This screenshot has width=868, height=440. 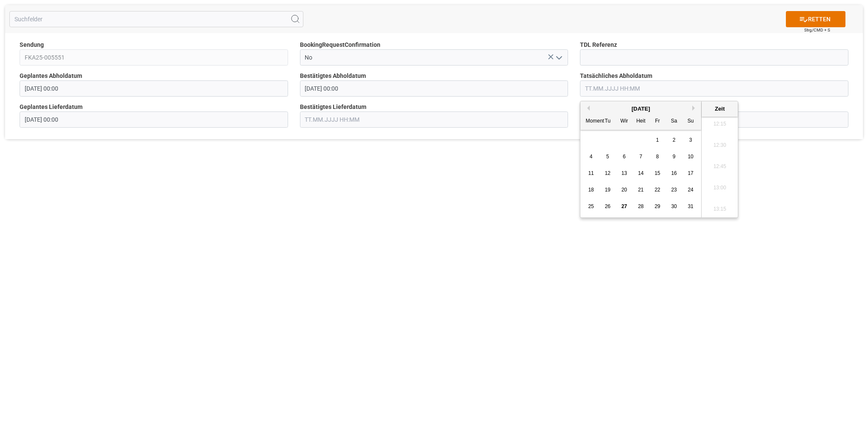 What do you see at coordinates (641, 121) in the screenshot?
I see `div: Heit` at bounding box center [641, 121].